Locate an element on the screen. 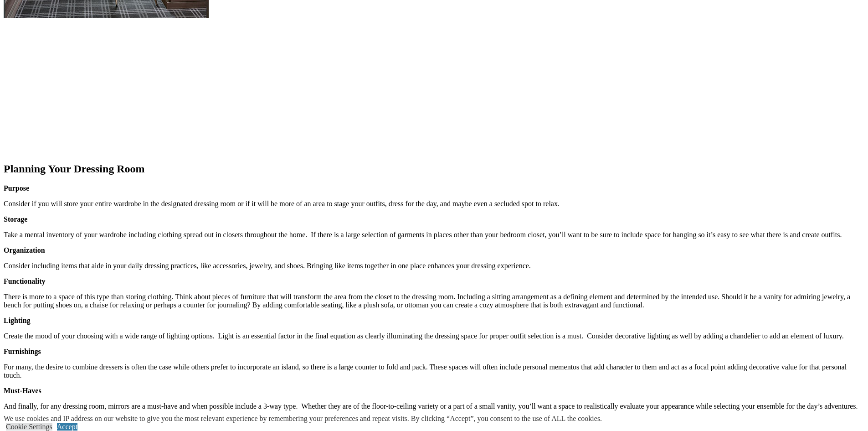  strong: Organization is located at coordinates (24, 250).